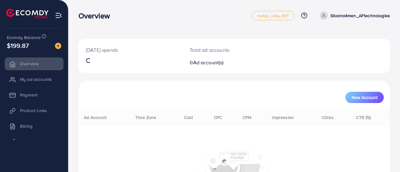 Image resolution: width=400 pixels, height=172 pixels. Describe the element at coordinates (18, 45) in the screenshot. I see `span: $199.87` at that location.